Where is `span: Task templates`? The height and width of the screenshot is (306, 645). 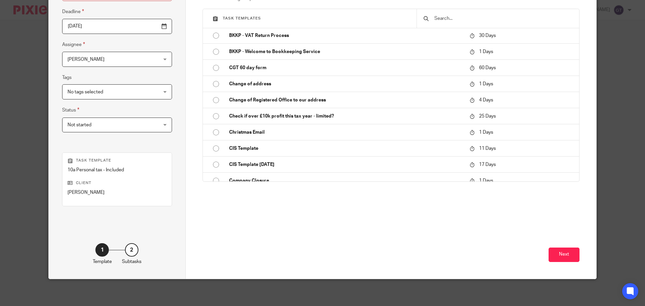
span: Task templates is located at coordinates (242, 18).